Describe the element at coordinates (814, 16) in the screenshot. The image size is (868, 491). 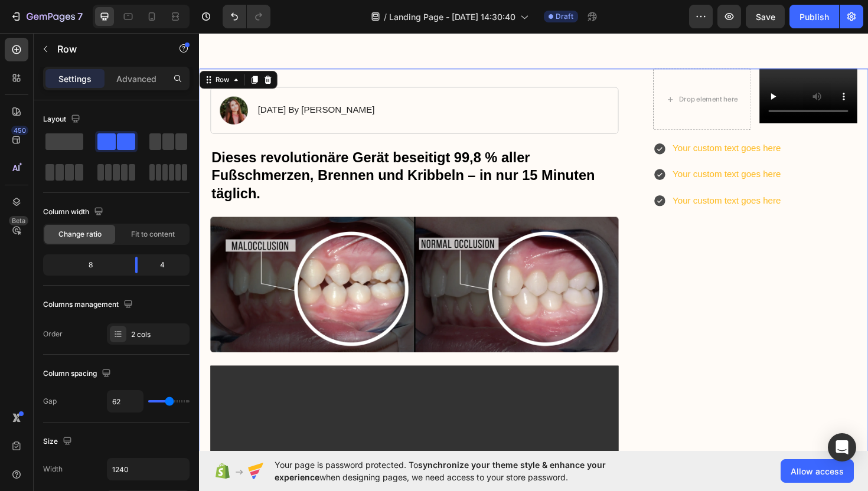
I see `button: Publish` at that location.